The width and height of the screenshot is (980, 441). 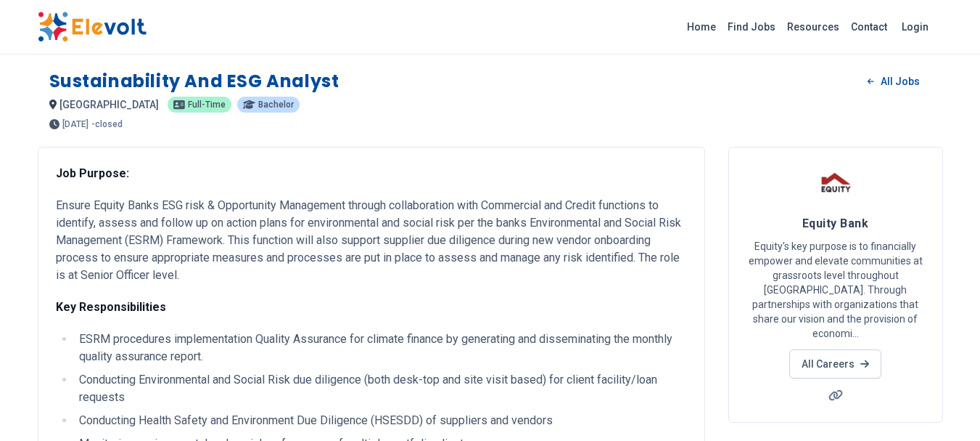 I want to click on img: Equity Bank, so click(x=836, y=183).